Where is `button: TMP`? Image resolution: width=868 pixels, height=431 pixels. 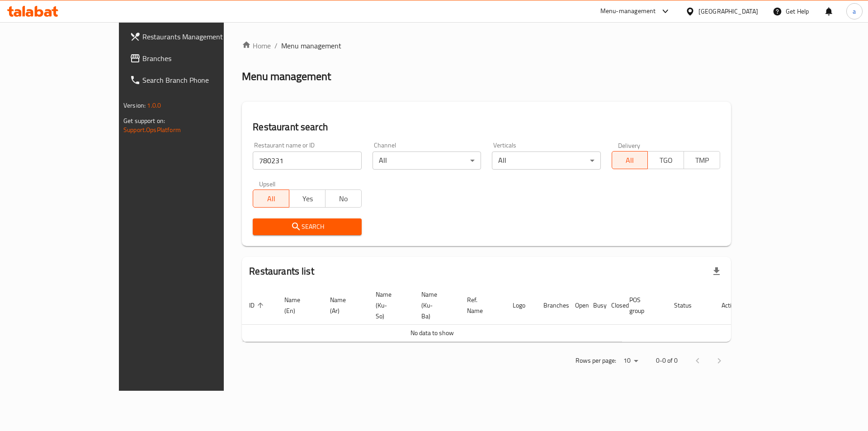 button: TMP is located at coordinates (702, 161).